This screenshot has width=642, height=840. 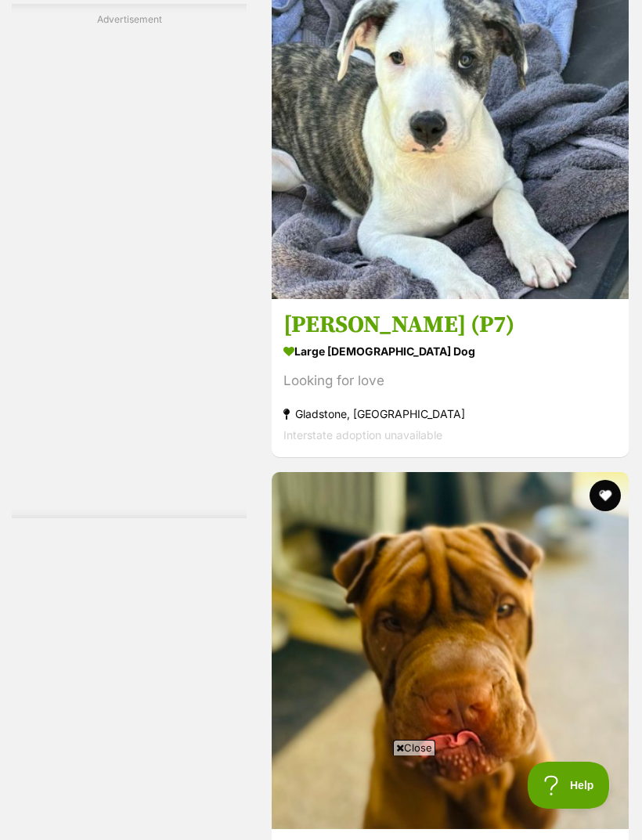 What do you see at coordinates (414, 747) in the screenshot?
I see `span: Close` at bounding box center [414, 747].